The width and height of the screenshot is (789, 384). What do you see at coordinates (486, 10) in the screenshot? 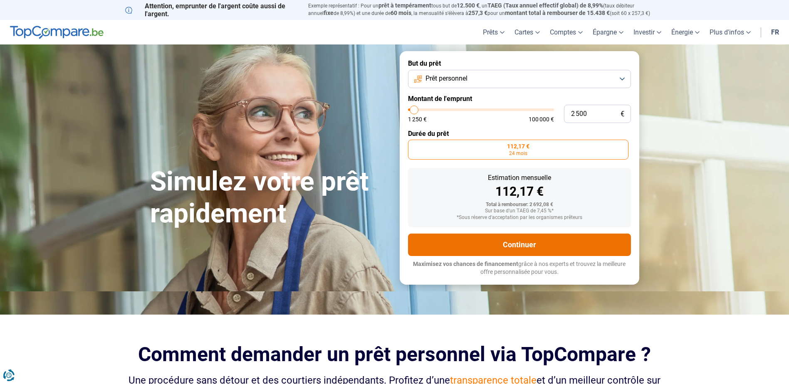
I see `p: Exemple représentatif : Pour un tous but de , un (taux débiteur annuel de 8,99%) et une durée de ...` at bounding box center [486, 10].